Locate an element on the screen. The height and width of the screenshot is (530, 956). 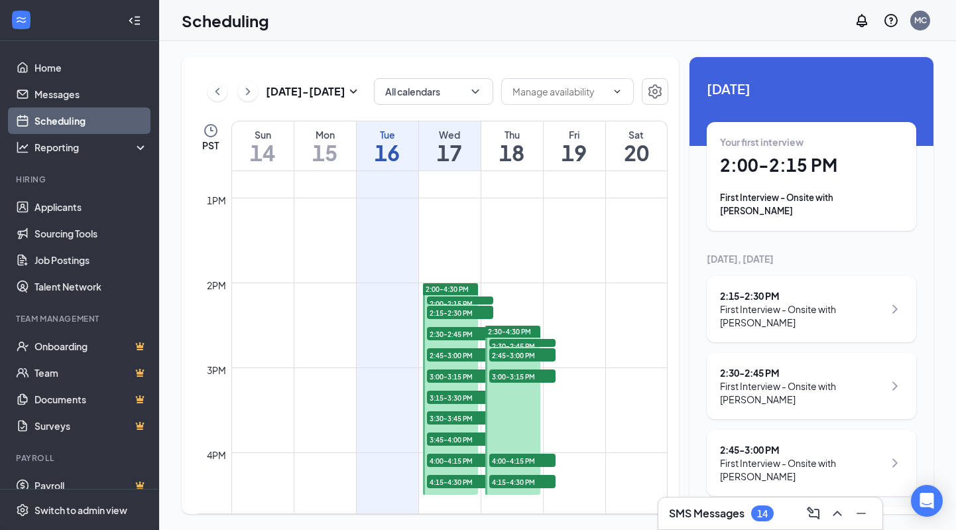
a: Scheduling is located at coordinates (91, 121).